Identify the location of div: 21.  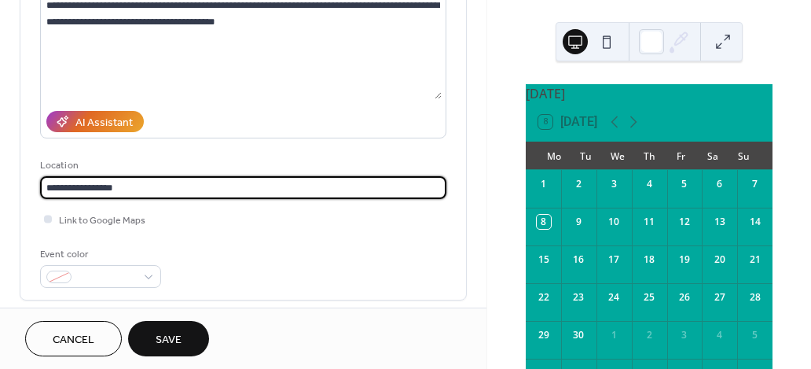
(755, 259).